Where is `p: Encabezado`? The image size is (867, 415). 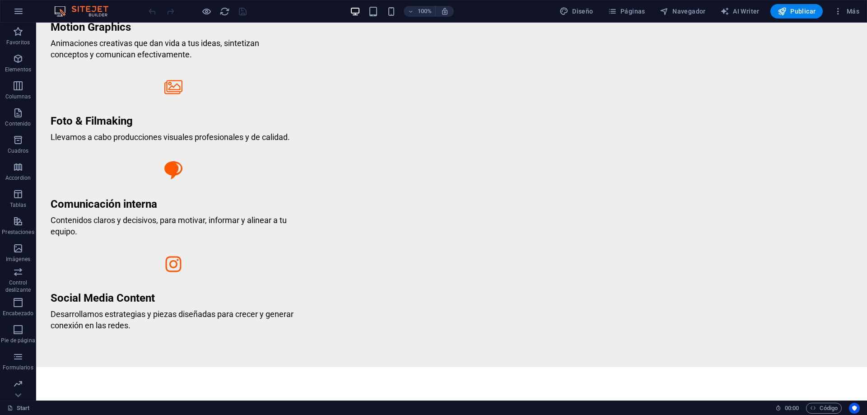
p: Encabezado is located at coordinates (18, 313).